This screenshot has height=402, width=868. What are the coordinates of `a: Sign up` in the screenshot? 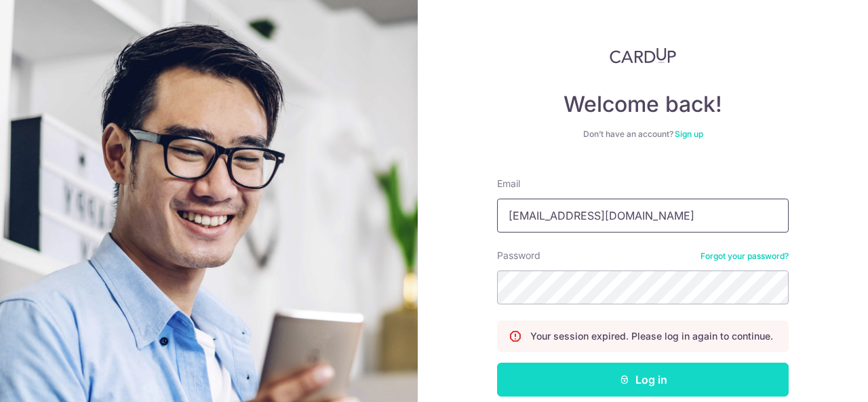 It's located at (688, 133).